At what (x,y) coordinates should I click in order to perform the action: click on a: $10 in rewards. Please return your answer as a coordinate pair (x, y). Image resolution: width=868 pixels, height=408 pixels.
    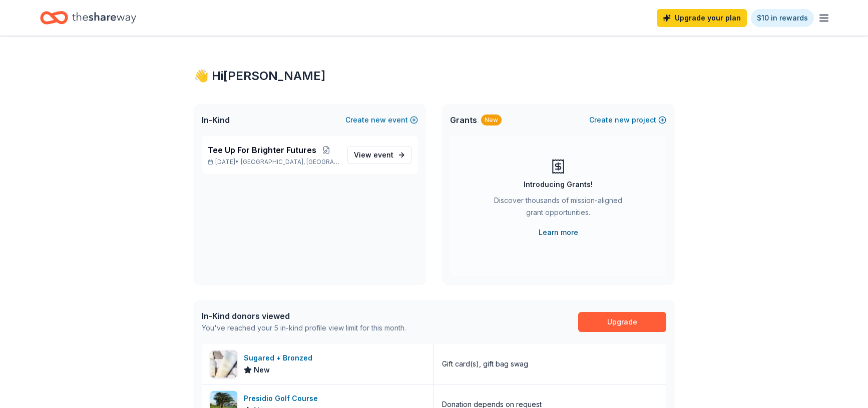
    Looking at the image, I should click on (782, 18).